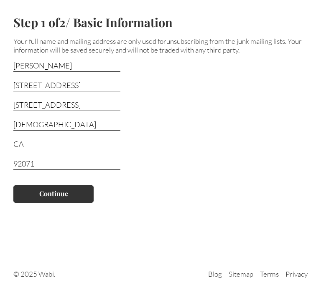 The width and height of the screenshot is (321, 290). I want to click on input: Street Address Line 1, so click(67, 86).